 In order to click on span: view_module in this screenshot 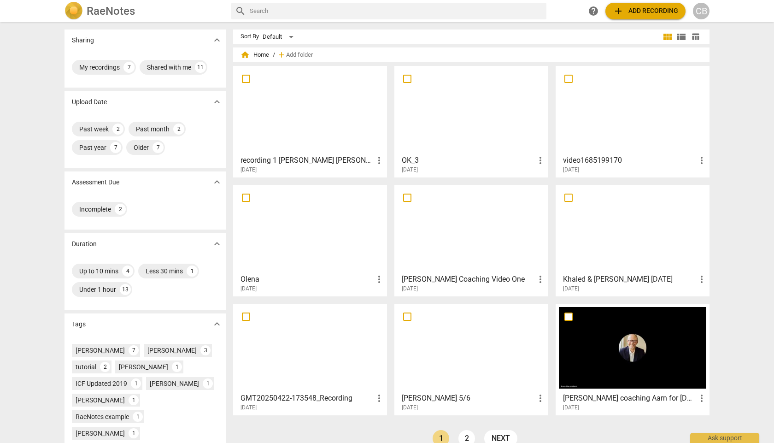, I will do `click(668, 37)`.